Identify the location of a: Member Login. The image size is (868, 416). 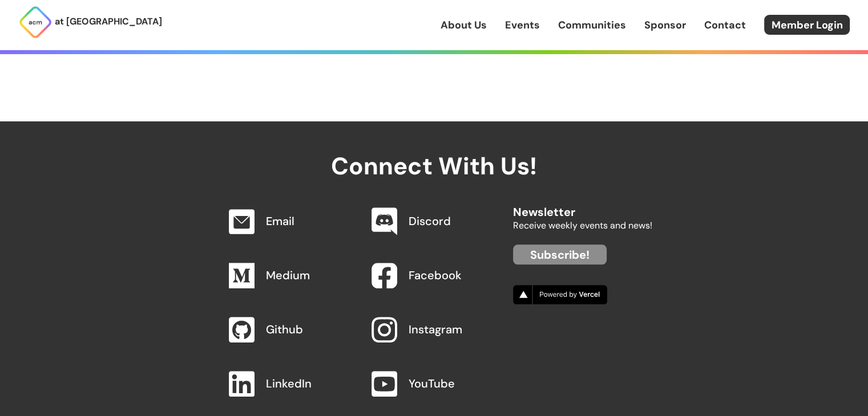
(807, 25).